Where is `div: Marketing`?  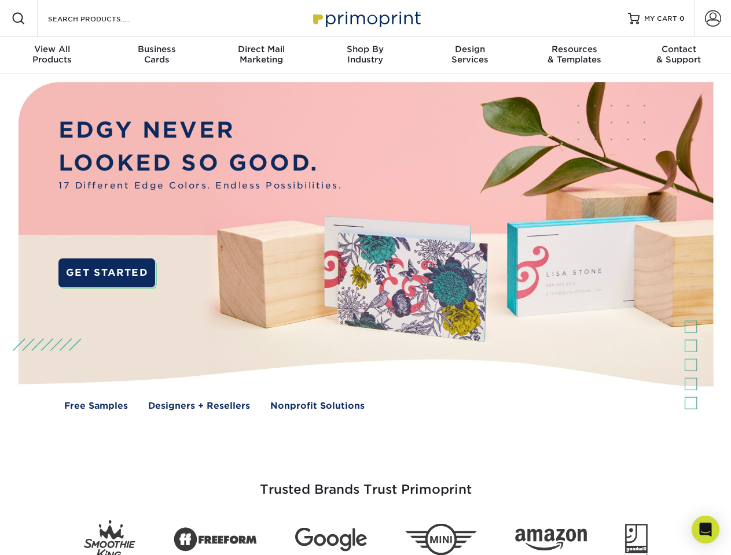 div: Marketing is located at coordinates (261, 54).